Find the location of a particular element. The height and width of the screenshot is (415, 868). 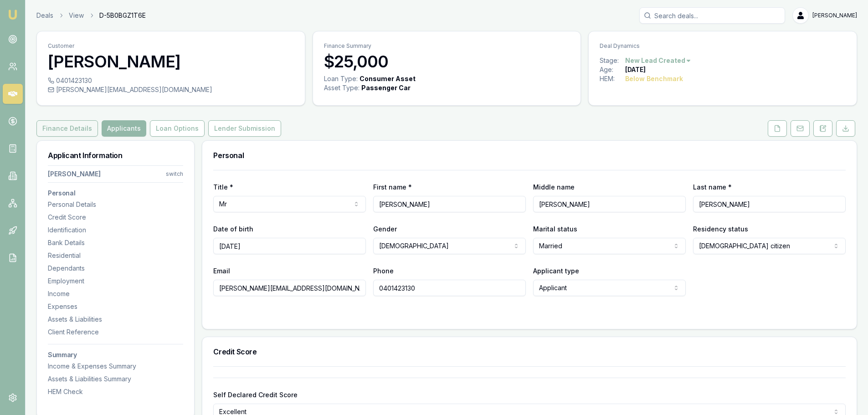

h3: Credit Score is located at coordinates (530, 352).